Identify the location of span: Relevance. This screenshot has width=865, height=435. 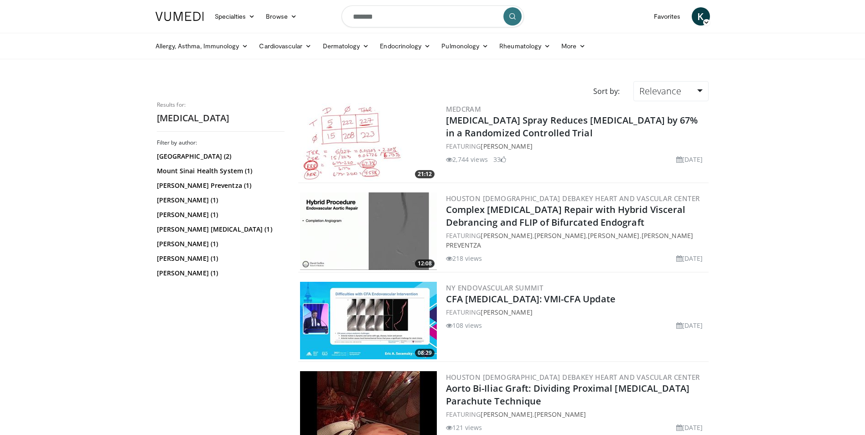
(660, 91).